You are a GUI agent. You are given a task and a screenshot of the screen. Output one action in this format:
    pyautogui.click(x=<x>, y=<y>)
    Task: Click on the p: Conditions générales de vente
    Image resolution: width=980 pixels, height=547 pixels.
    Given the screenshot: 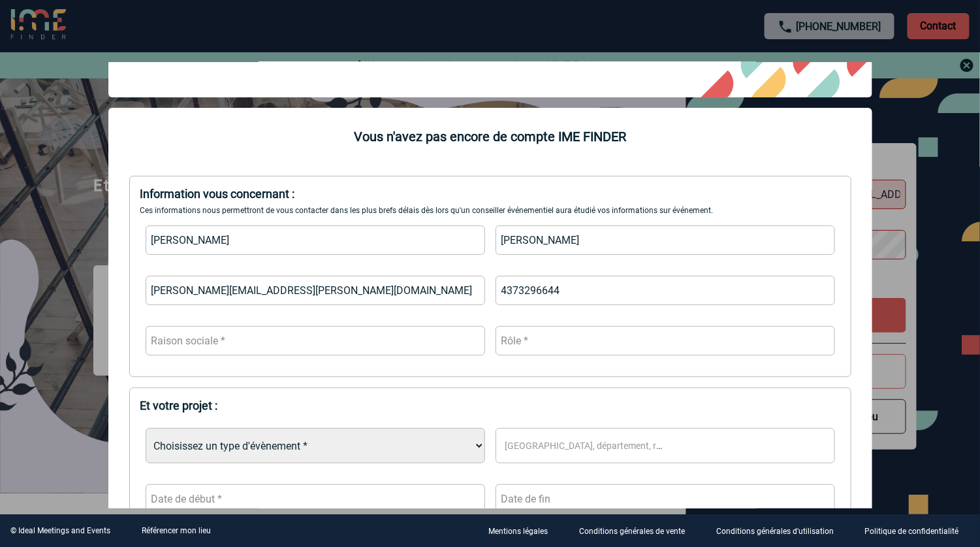 What is the action you would take?
    pyautogui.click(x=632, y=532)
    